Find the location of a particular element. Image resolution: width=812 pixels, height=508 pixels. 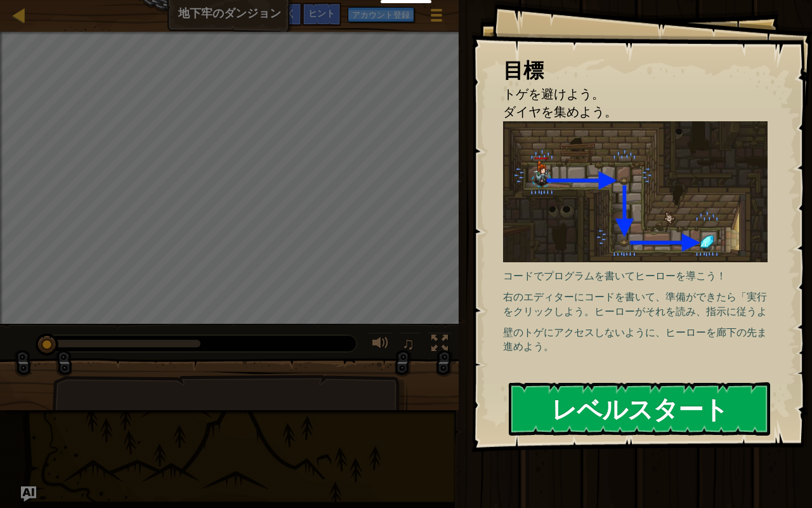

li: ダイヤを集めよう。 is located at coordinates (626, 112).